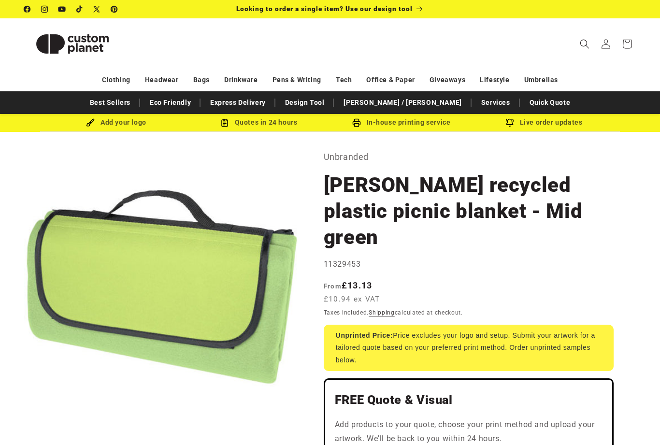 Image resolution: width=660 pixels, height=445 pixels. What do you see at coordinates (469, 313) in the screenshot?
I see `div: Taxes included. calculated at checkout.` at bounding box center [469, 313].